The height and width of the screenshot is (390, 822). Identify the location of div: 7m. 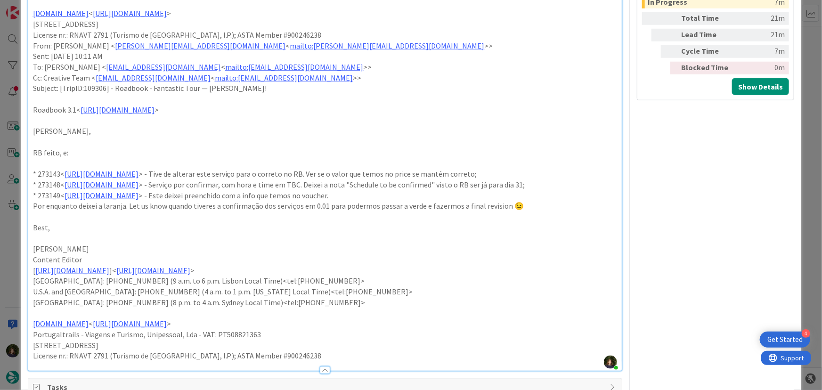
(761, 51).